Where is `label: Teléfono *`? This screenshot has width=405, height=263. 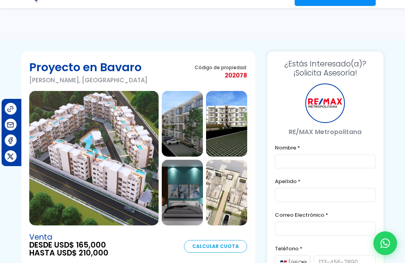
label: Teléfono * is located at coordinates (325, 248).